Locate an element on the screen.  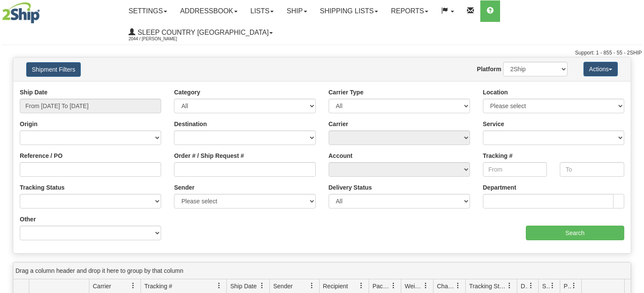
a: Carrier filter column settings is located at coordinates (133, 286).